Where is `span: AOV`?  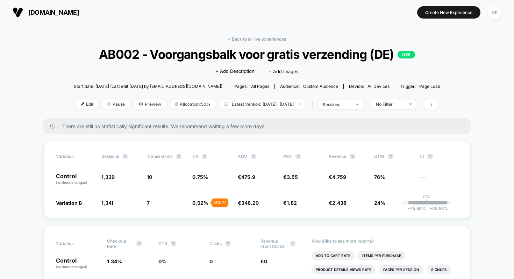
span: AOV is located at coordinates (242, 156).